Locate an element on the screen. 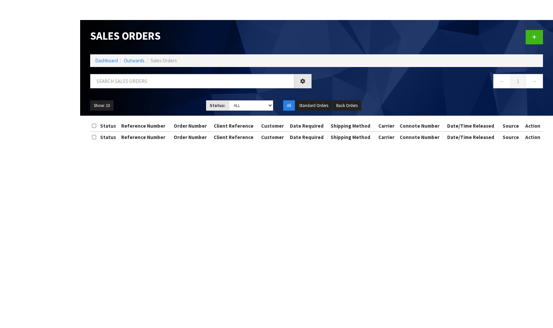  button: Show: 10 is located at coordinates (102, 106).